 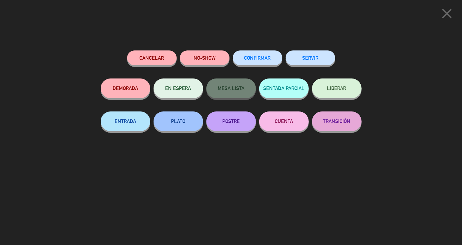 What do you see at coordinates (284, 122) in the screenshot?
I see `button: CUENTA` at bounding box center [284, 122].